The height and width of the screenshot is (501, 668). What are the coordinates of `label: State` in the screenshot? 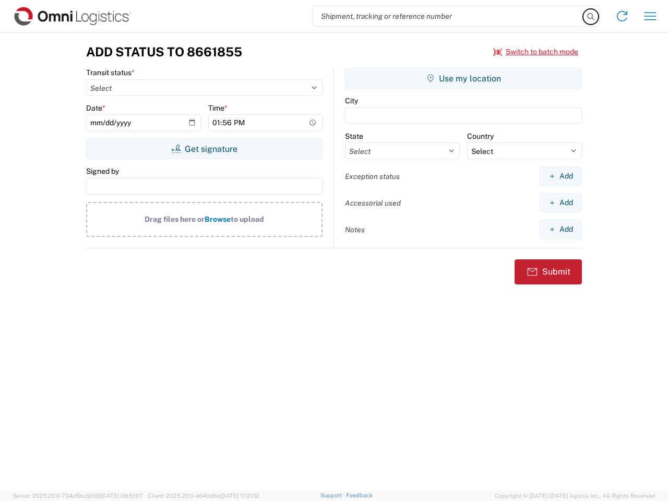 It's located at (354, 136).